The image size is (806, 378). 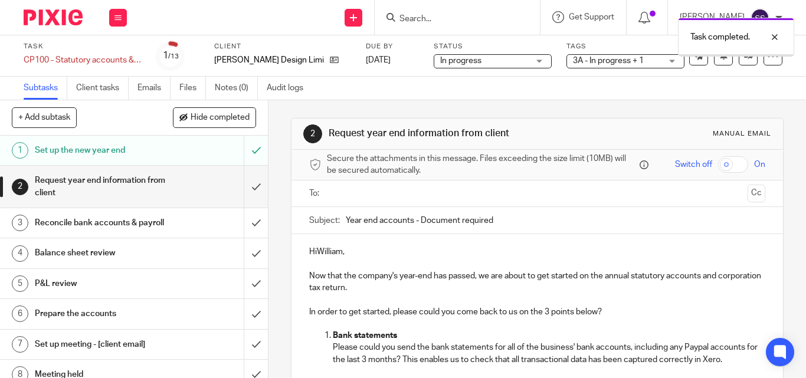 I want to click on a: Audit logs, so click(x=289, y=88).